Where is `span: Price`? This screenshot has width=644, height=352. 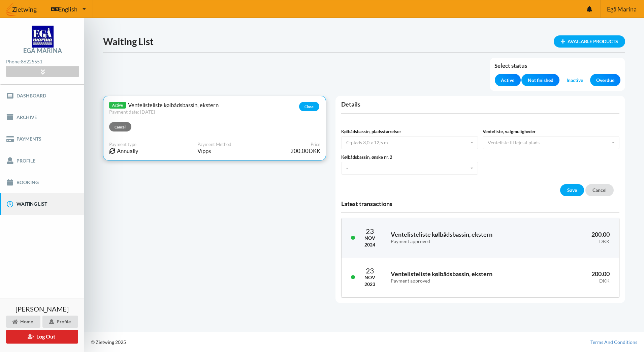 span: Price is located at coordinates (315, 144).